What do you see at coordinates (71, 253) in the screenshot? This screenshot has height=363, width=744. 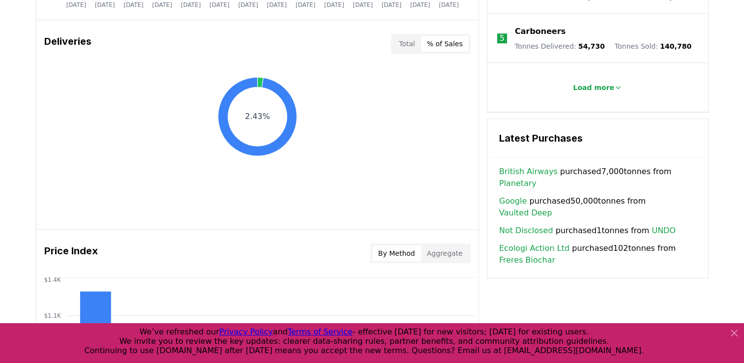 I see `h3: Price Index` at bounding box center [71, 253].